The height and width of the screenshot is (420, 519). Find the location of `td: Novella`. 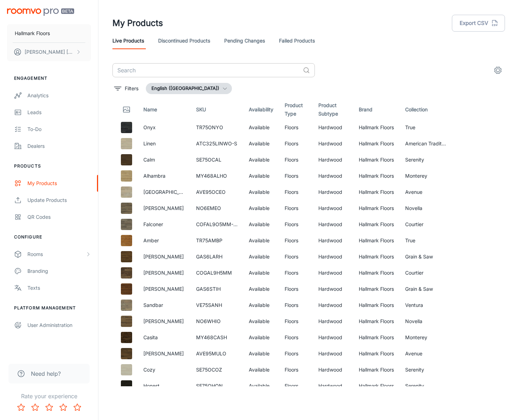

td: Novella is located at coordinates (426, 321).